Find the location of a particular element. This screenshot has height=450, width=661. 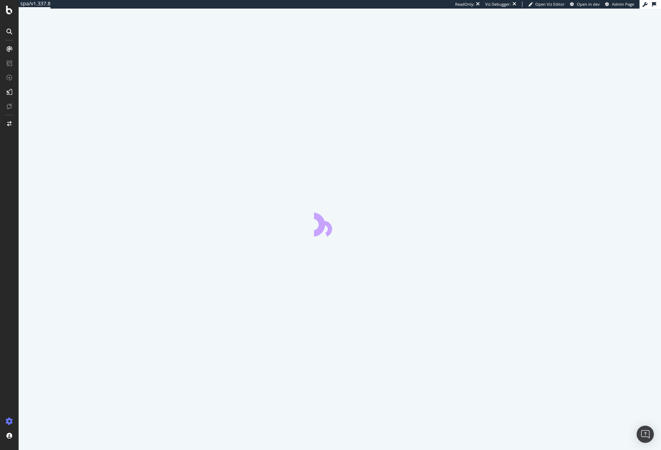

span: Open in dev is located at coordinates (588, 4).